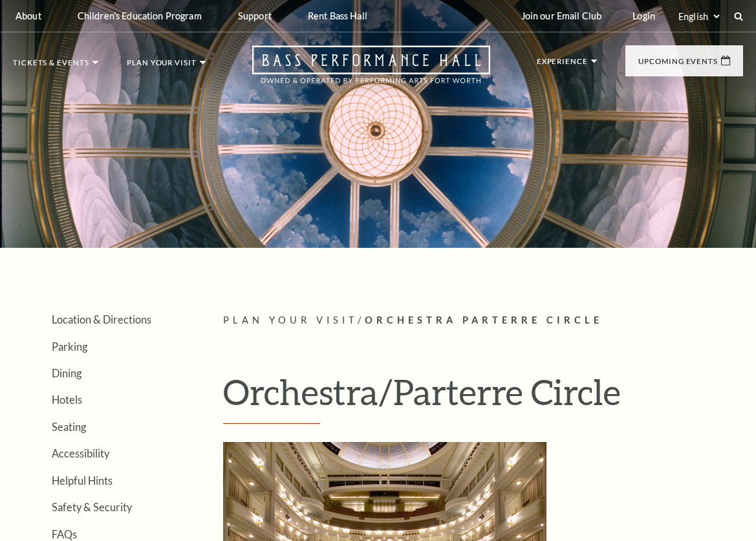 The image size is (756, 541). I want to click on a: Hotels, so click(66, 399).